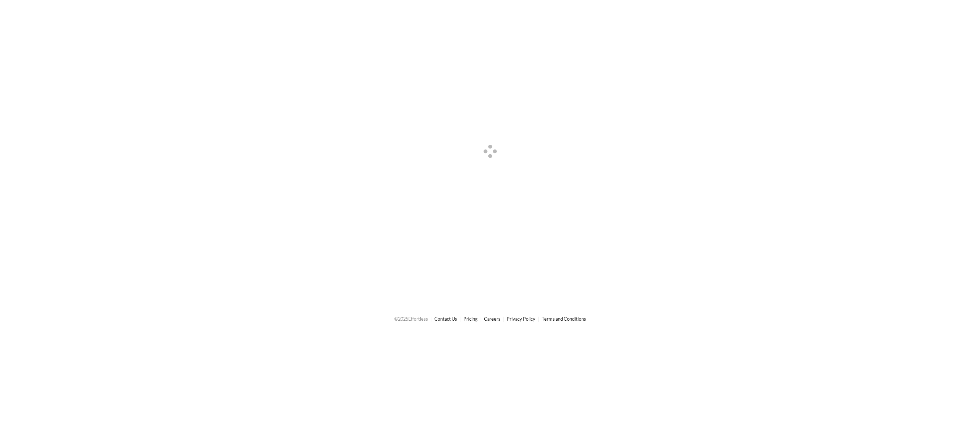  Describe the element at coordinates (411, 319) in the screenshot. I see `span: © 2025 Effortless` at that location.